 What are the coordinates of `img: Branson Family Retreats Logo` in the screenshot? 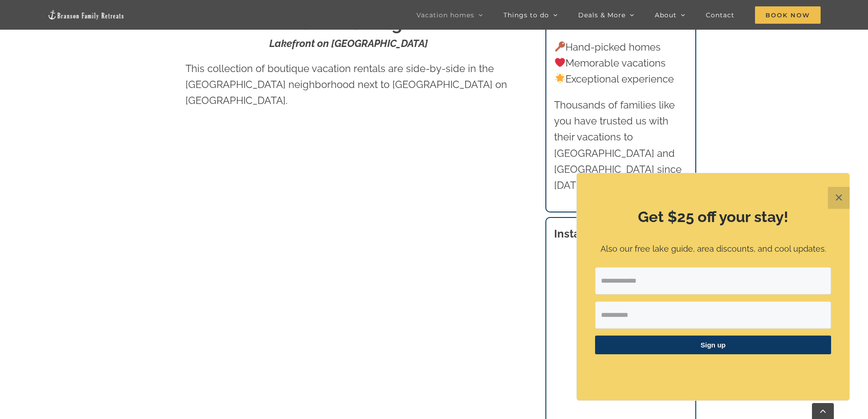 It's located at (86, 15).